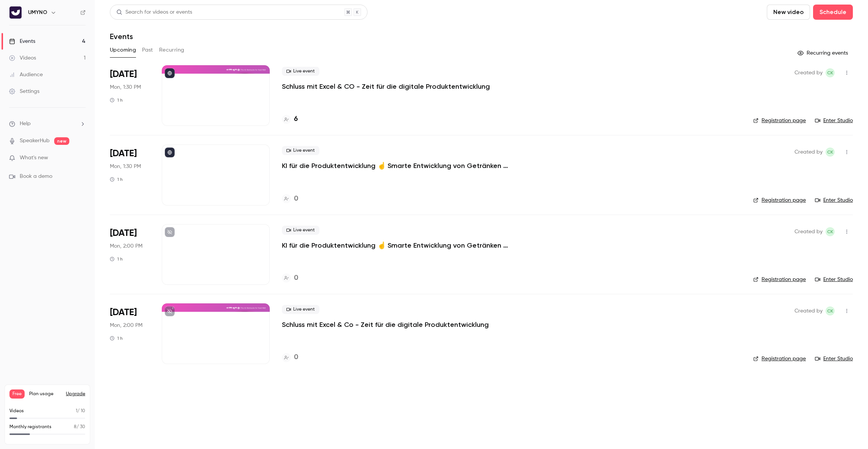 The width and height of the screenshot is (868, 449). What do you see at coordinates (130, 334) in the screenshot?
I see `div: Dec 8 Mon, 2:00 PM (Europe/Berlin)` at bounding box center [130, 334].